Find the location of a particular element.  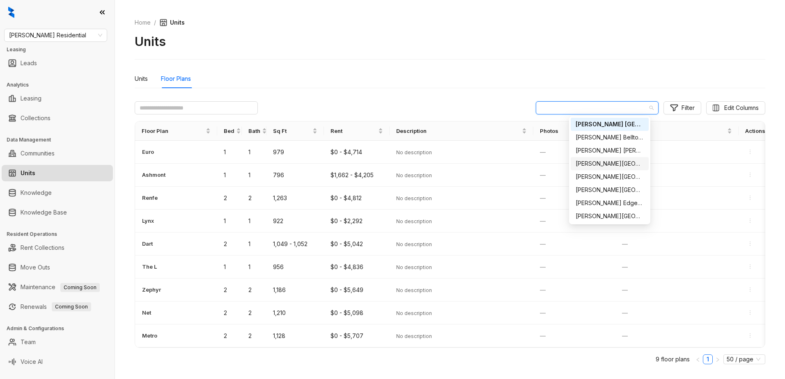

h3: Data Management is located at coordinates (60, 140).